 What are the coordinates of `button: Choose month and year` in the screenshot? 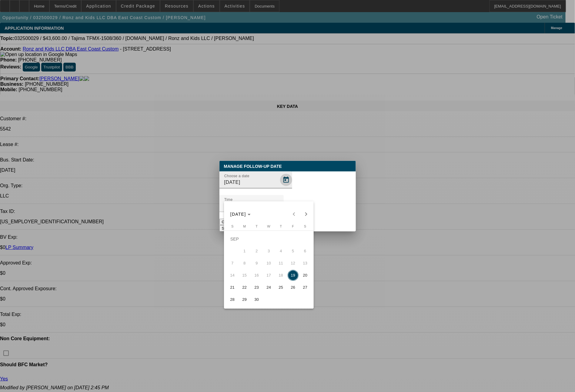 It's located at (240, 214).